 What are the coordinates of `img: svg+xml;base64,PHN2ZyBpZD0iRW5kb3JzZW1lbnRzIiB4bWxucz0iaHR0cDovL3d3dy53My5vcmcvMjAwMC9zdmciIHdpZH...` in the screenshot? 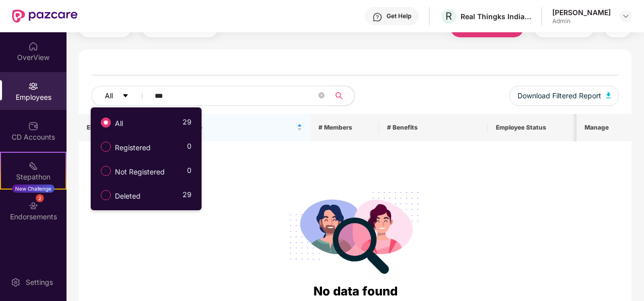 It's located at (33, 206).